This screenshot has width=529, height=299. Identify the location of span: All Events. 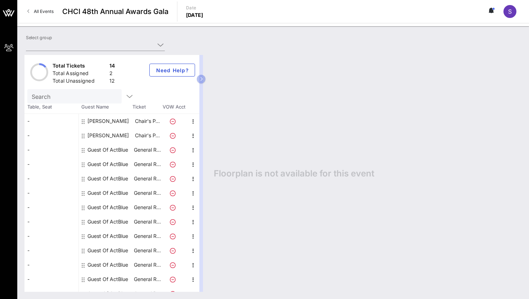
(44, 11).